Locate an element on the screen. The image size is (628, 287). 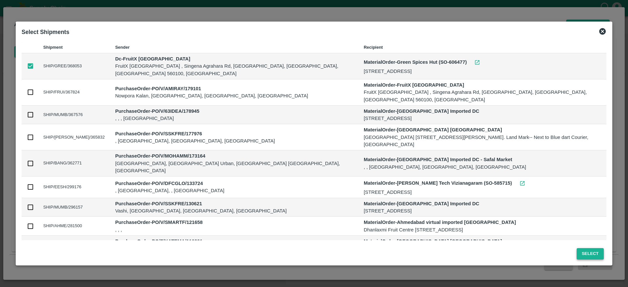
strong: PurchaseOrder - PO/V/DFCGLO/133724 is located at coordinates (159, 184).